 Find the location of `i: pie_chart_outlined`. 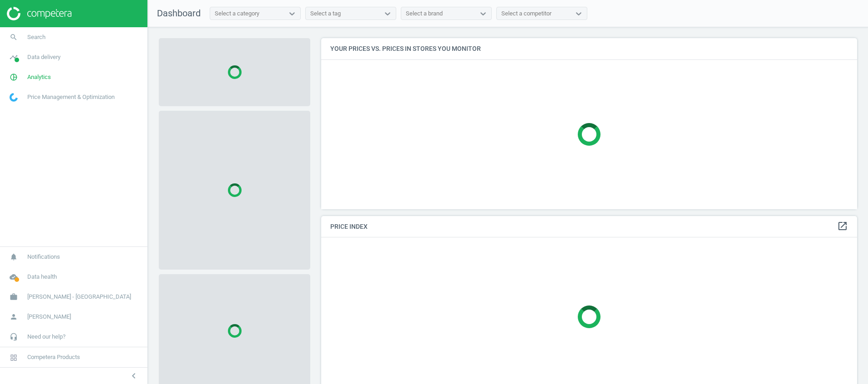

i: pie_chart_outlined is located at coordinates (13, 77).